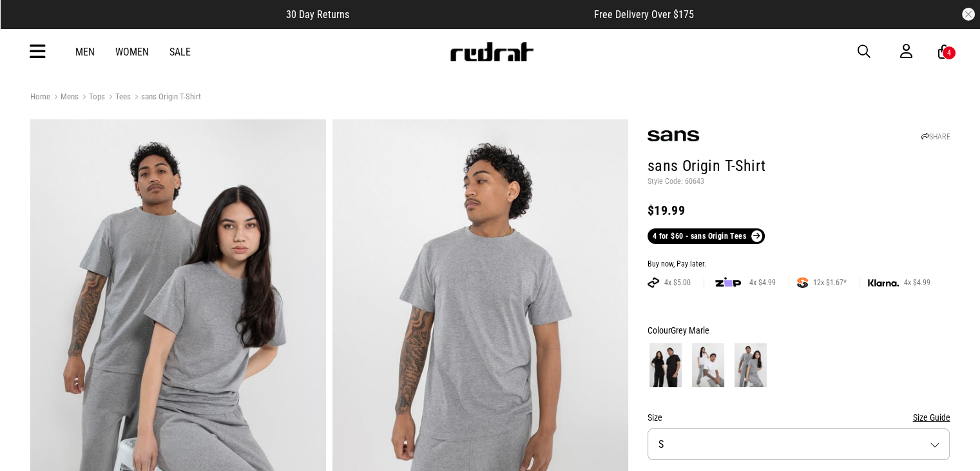 The image size is (980, 471). Describe the element at coordinates (166, 97) in the screenshot. I see `a: sans Origin T-Shirt` at that location.